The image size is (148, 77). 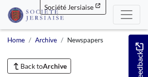 I want to click on a: Home, so click(x=16, y=40).